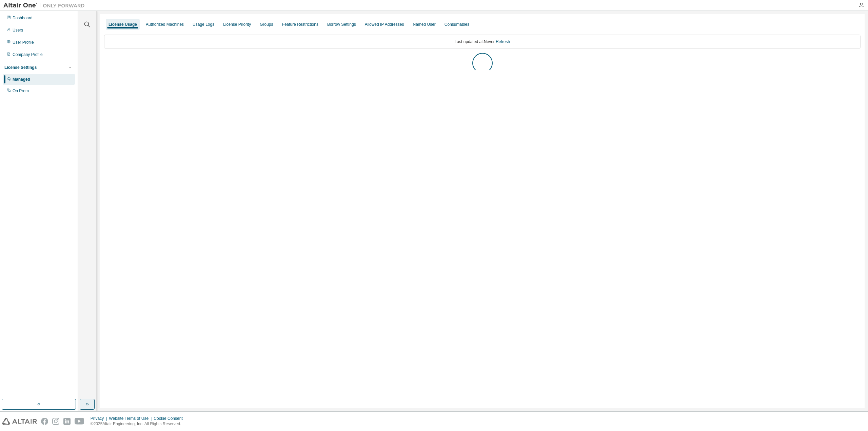 Image resolution: width=868 pixels, height=431 pixels. I want to click on div: Website Terms of Use, so click(131, 419).